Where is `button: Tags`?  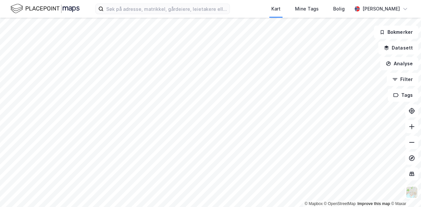 button: Tags is located at coordinates (403, 95).